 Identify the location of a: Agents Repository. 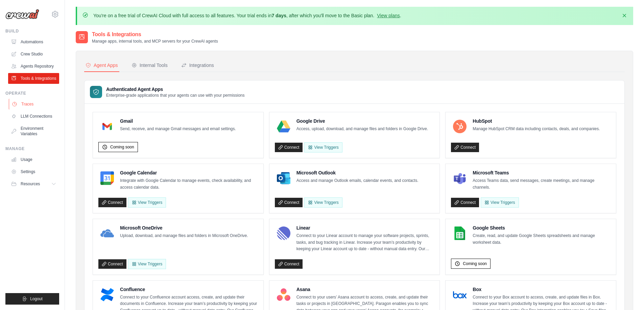
(33, 67).